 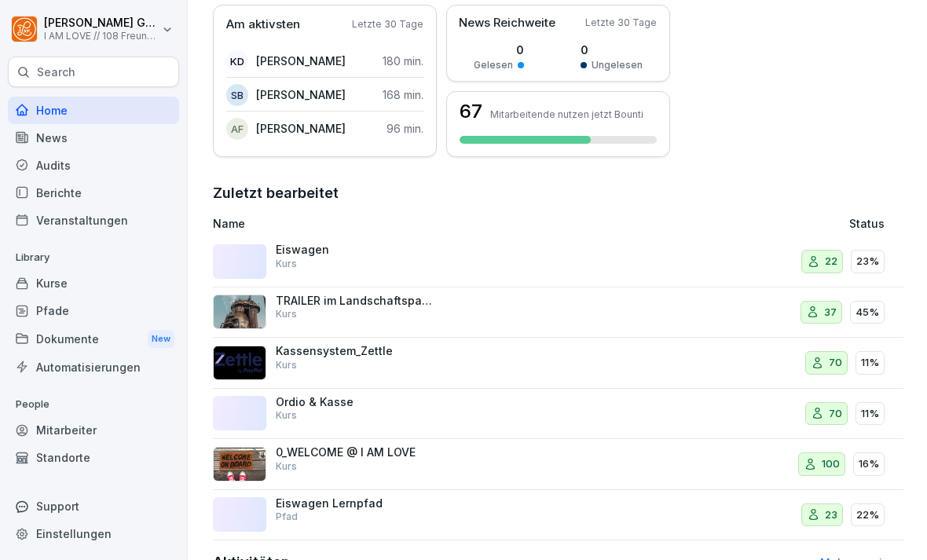 What do you see at coordinates (56, 73) in the screenshot?
I see `p: Search` at bounding box center [56, 73].